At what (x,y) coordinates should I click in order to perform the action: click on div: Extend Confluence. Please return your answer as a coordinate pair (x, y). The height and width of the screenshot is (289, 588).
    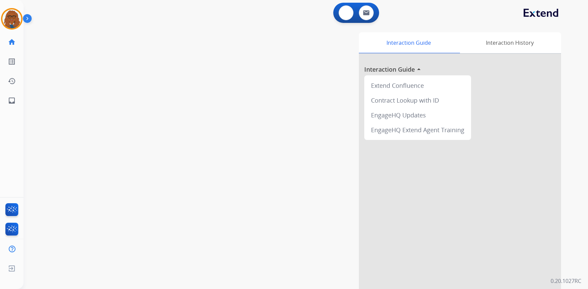
    Looking at the image, I should click on (417, 86).